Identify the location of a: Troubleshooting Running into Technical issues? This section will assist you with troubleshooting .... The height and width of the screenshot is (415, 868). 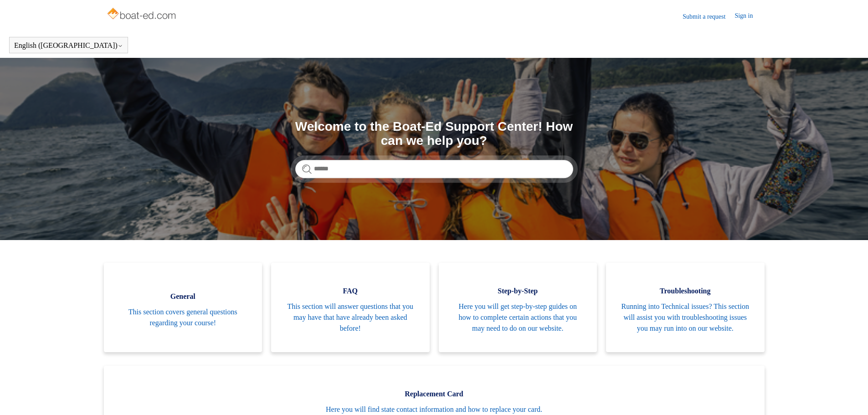
(685, 307).